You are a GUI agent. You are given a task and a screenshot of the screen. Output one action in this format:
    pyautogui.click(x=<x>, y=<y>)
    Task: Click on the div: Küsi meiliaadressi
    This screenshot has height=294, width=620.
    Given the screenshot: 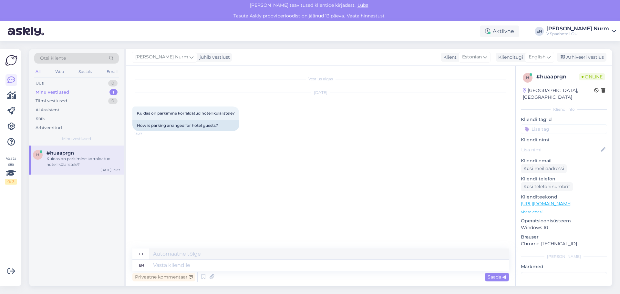 What is the action you would take?
    pyautogui.click(x=544, y=168)
    